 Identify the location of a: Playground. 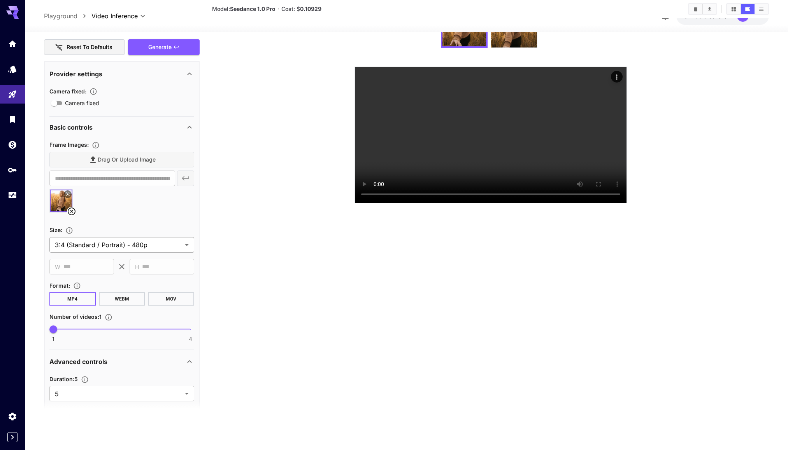
(61, 16).